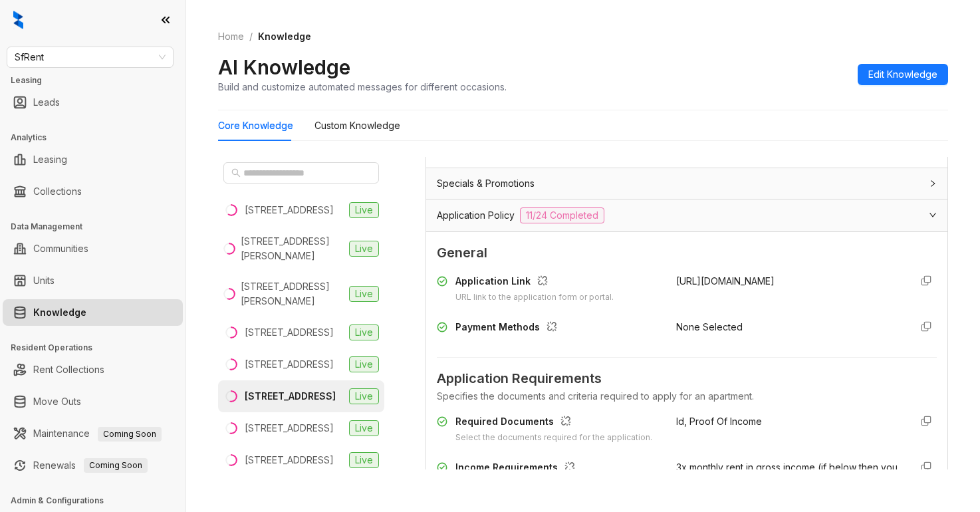  I want to click on h2: AI Knowledge, so click(284, 67).